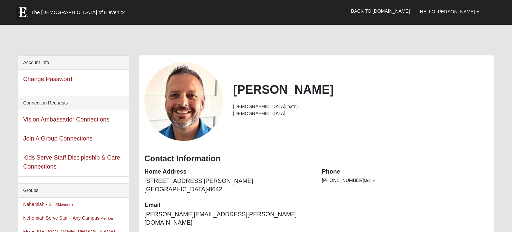  I want to click on div: Account Info, so click(73, 63).